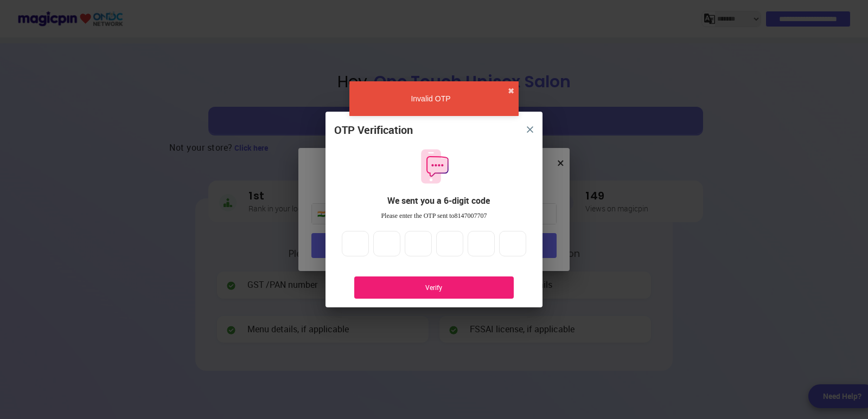 The height and width of the screenshot is (419, 868). Describe the element at coordinates (431, 99) in the screenshot. I see `div: Invalid OTP` at that location.